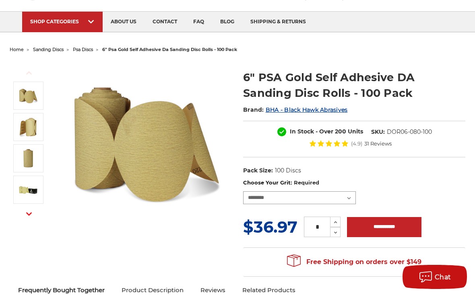  Describe the element at coordinates (378, 144) in the screenshot. I see `span: 31 Reviews` at that location.